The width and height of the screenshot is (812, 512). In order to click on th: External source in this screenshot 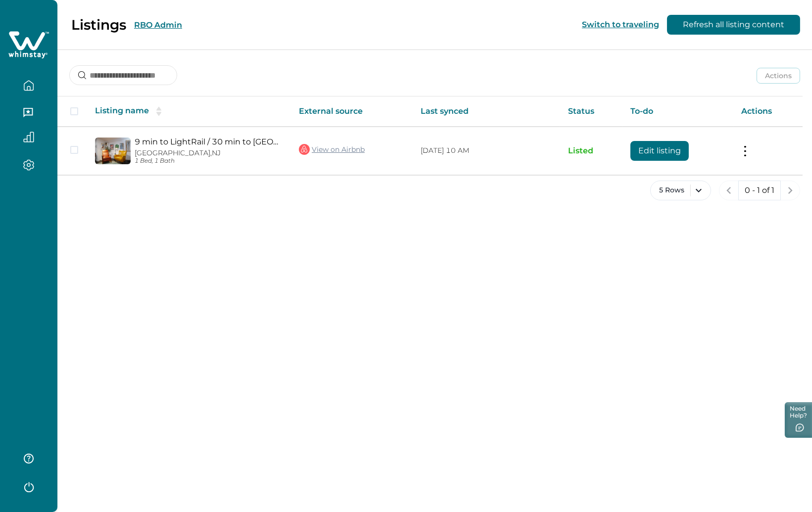, I will do `click(352, 112)`.